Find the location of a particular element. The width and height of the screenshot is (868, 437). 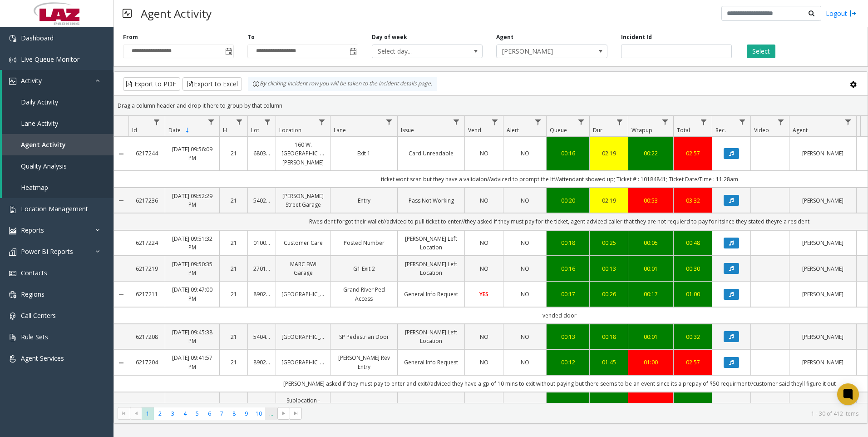

span: Location Management is located at coordinates (55, 209).